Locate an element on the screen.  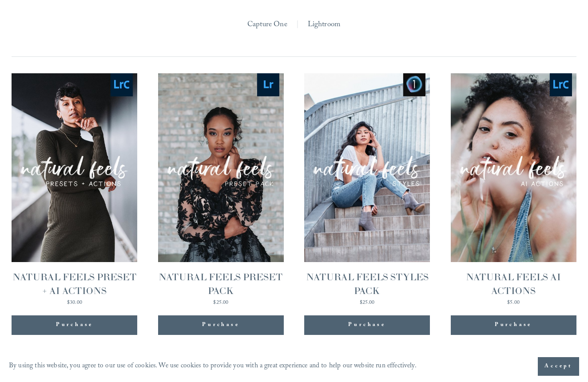
div: $5.00 is located at coordinates (514, 303).